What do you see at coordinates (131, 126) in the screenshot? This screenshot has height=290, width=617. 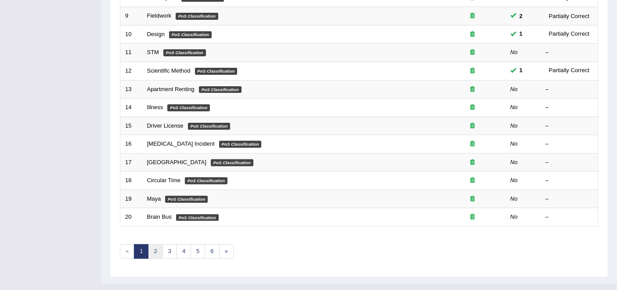 I see `td: 15` at bounding box center [131, 126].